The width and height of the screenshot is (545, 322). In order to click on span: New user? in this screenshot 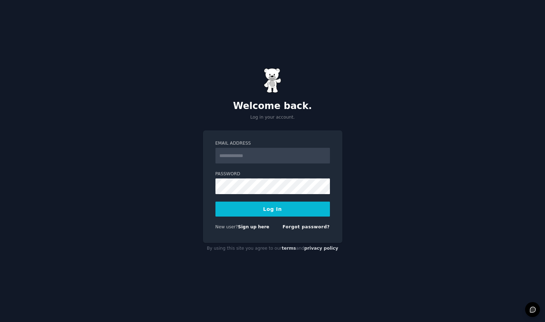, I will do `click(227, 227)`.